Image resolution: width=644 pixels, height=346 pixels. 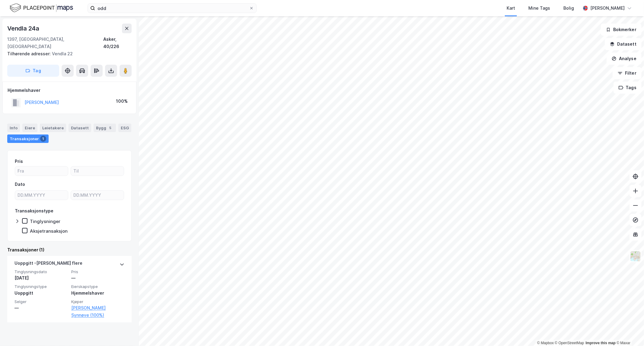 I want to click on button: Bokmerker, so click(x=621, y=30).